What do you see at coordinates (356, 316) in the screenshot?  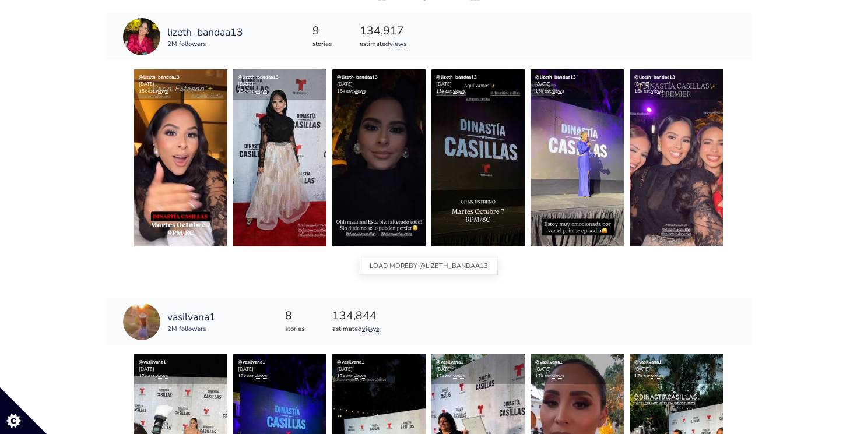 I see `div: 134,844` at bounding box center [356, 316].